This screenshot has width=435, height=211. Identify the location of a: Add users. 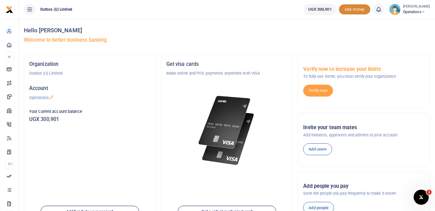
(318, 149).